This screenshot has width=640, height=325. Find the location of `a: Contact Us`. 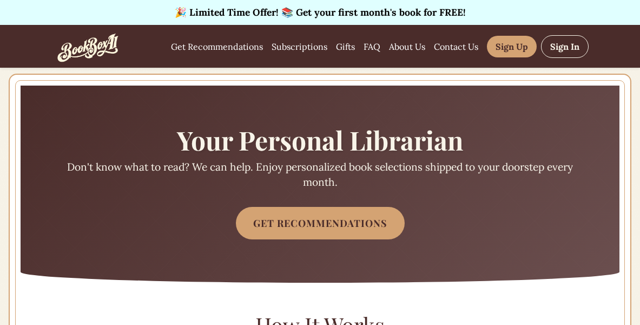

a: Contact Us is located at coordinates (456, 47).